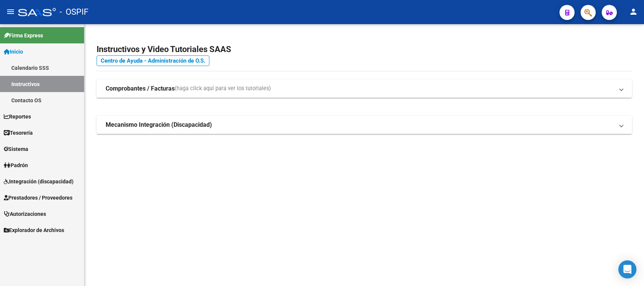  What do you see at coordinates (364, 89) in the screenshot?
I see `mat-expansion-panel-header: Comprobantes / Facturas(haga click aquí para ver los tutoriales)` at bounding box center [364, 89].